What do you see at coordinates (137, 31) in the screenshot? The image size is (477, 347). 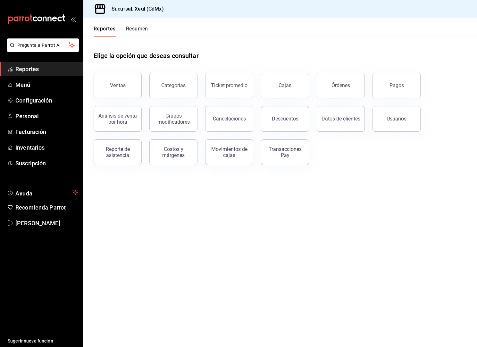 I see `button: Resumen` at bounding box center [137, 31].